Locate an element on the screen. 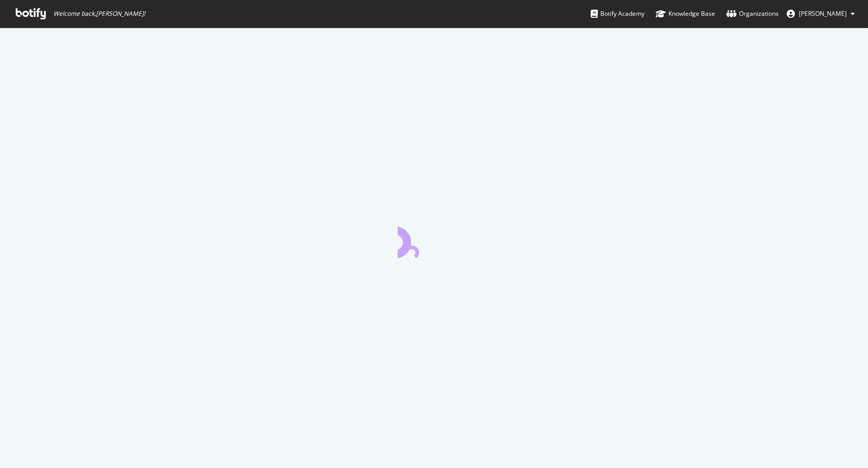 The image size is (868, 468). div: Knowledge Base is located at coordinates (685, 13).